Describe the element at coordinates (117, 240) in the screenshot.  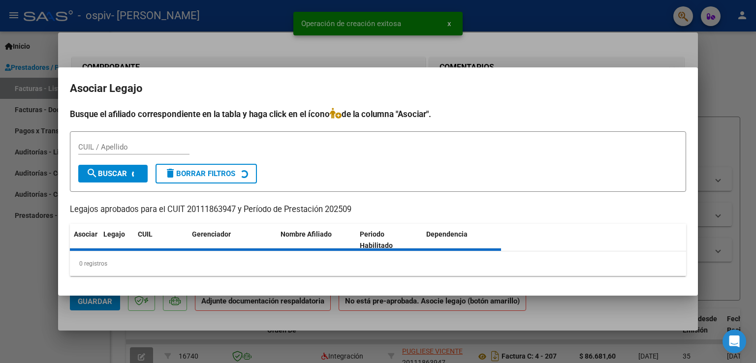
I see `datatable-header-cell: Legajo` at that location.